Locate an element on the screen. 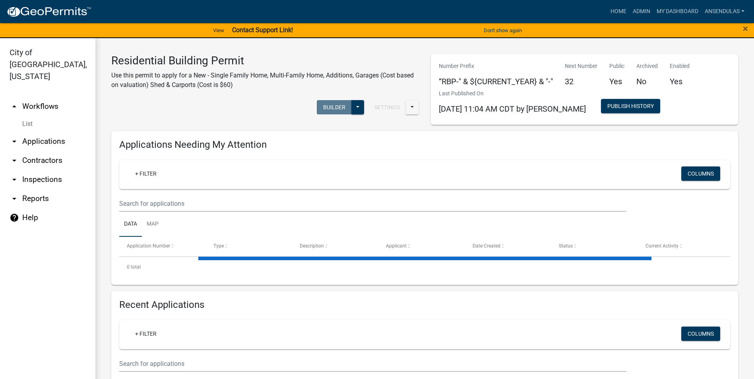 The height and width of the screenshot is (379, 754). wm-modal-confirm: Workflow Publish History is located at coordinates (631, 107).